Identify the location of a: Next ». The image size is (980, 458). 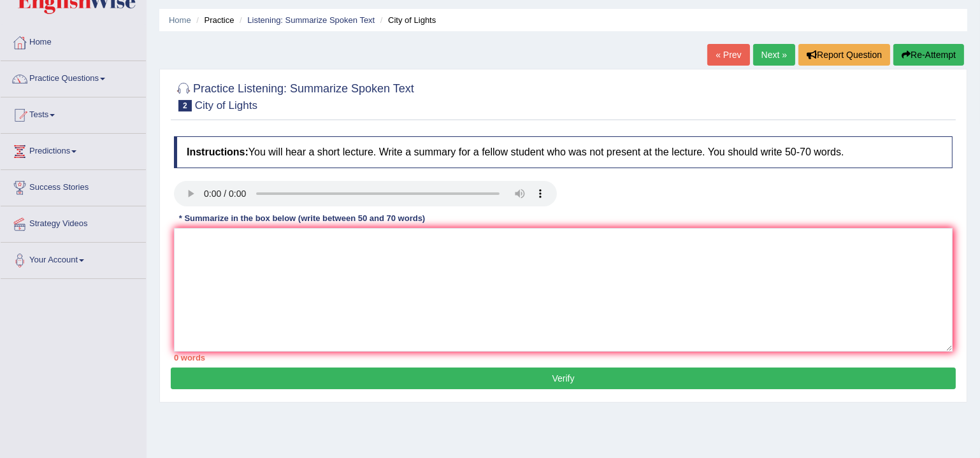
(774, 55).